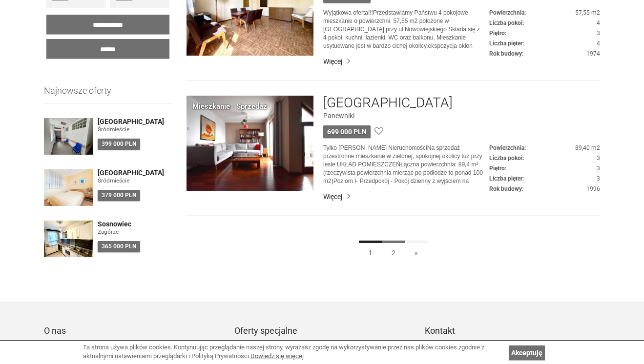  Describe the element at coordinates (132, 331) in the screenshot. I see `h3: O nas` at that location.